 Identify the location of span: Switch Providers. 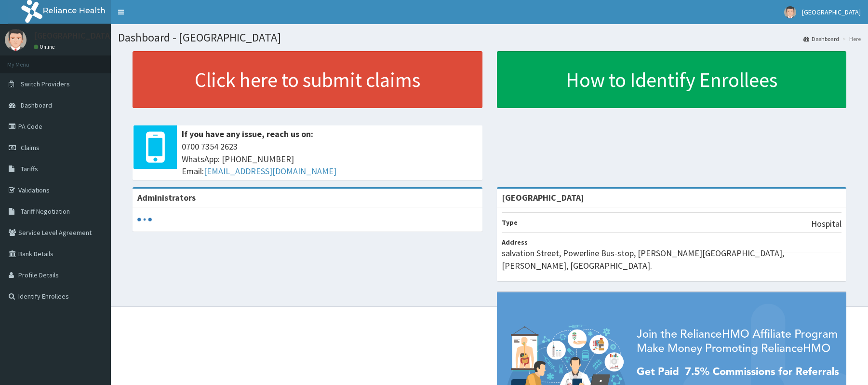
(46, 84).